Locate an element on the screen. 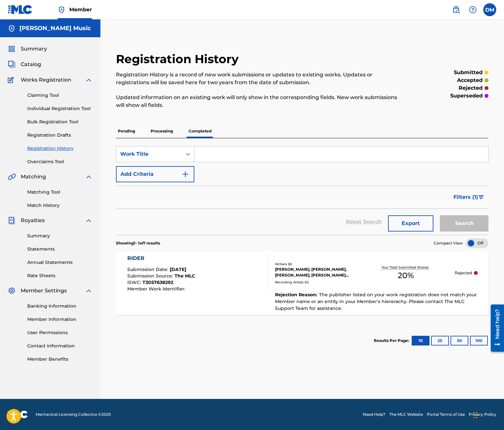 This screenshot has height=430, width=504. img: Member Settings is located at coordinates (12, 291).